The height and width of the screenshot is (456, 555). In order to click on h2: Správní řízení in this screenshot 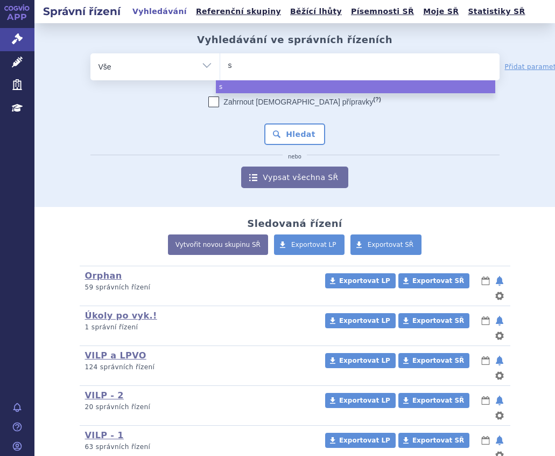, I will do `click(82, 11)`.